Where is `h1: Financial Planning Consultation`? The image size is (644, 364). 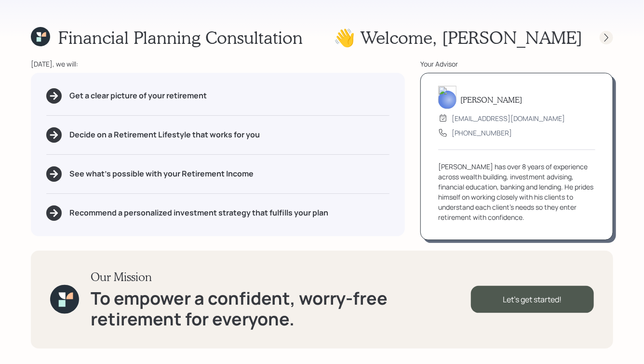
h1: Financial Planning Consultation is located at coordinates (180, 37).